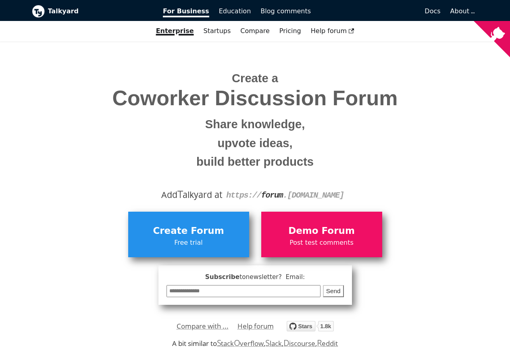  What do you see at coordinates (255, 98) in the screenshot?
I see `span: Coworker Discussion Forum` at bounding box center [255, 98].